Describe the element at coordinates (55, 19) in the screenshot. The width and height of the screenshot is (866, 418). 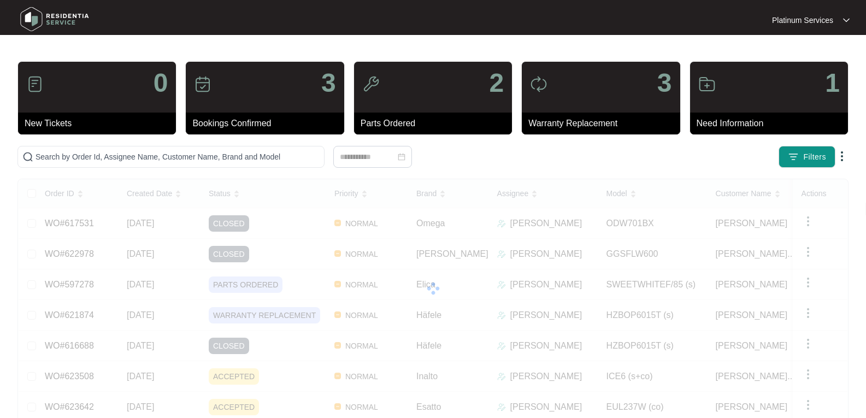
I see `img: residentia service logo` at that location.